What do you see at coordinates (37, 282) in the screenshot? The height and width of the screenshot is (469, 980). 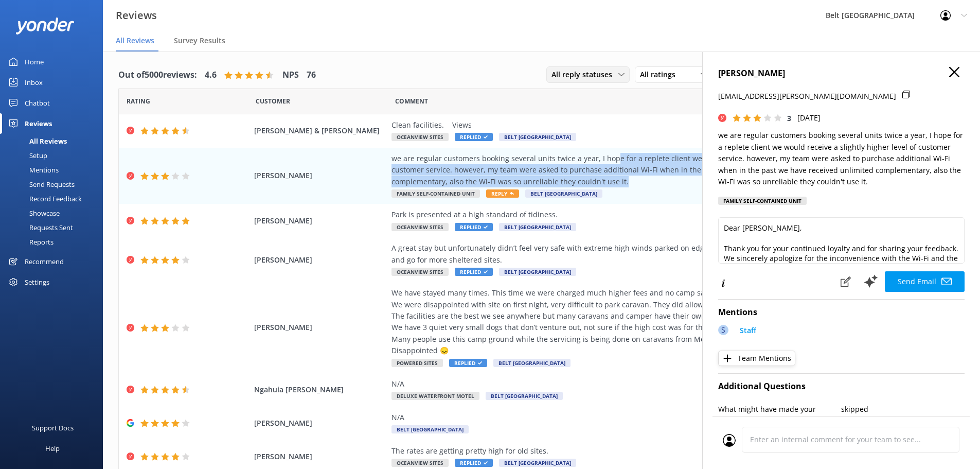 I see `div: Settings` at bounding box center [37, 282].